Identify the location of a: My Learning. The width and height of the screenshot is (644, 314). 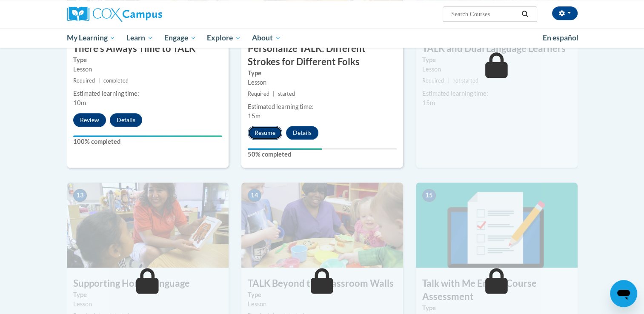
(91, 38).